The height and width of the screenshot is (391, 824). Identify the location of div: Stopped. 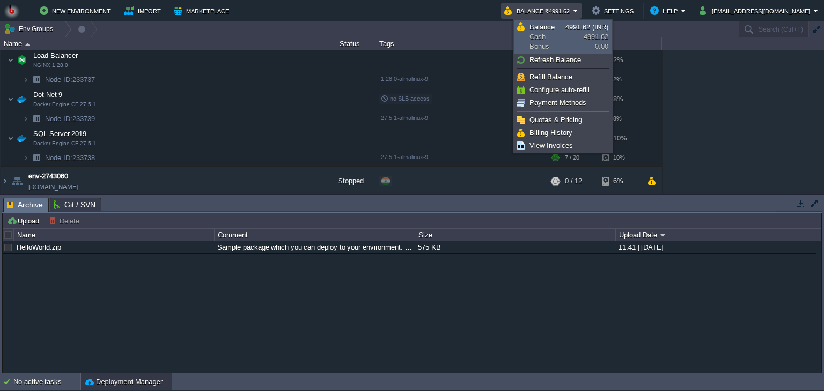
(349, 181).